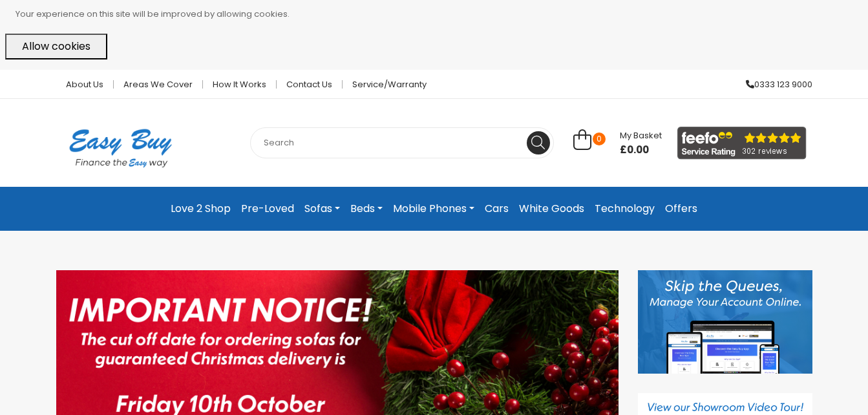  Describe the element at coordinates (599, 139) in the screenshot. I see `span: 0` at that location.